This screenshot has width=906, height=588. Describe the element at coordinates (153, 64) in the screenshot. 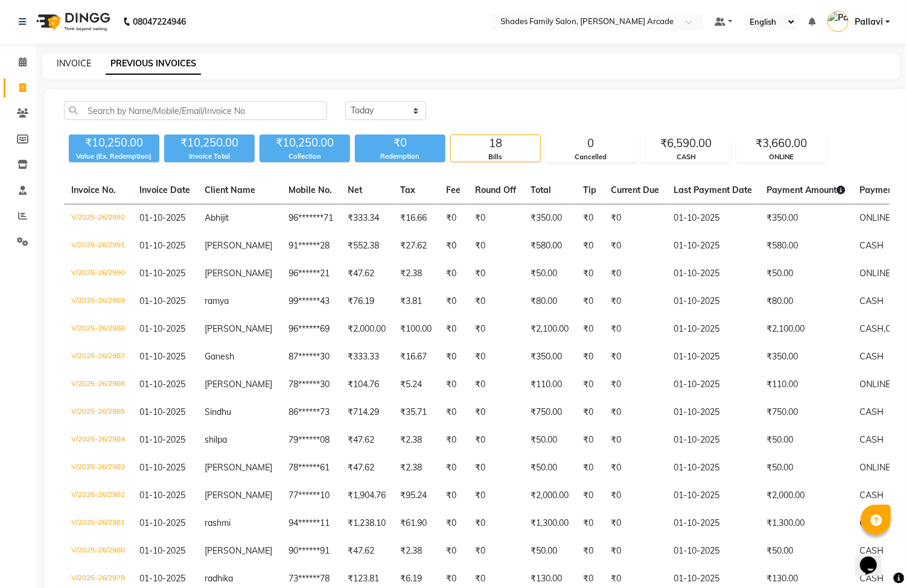

I see `a: PREVIOUS INVOICES` at that location.